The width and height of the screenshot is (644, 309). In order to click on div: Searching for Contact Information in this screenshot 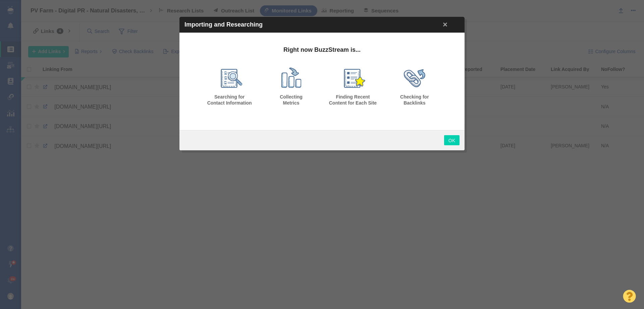, I will do `click(229, 87)`.